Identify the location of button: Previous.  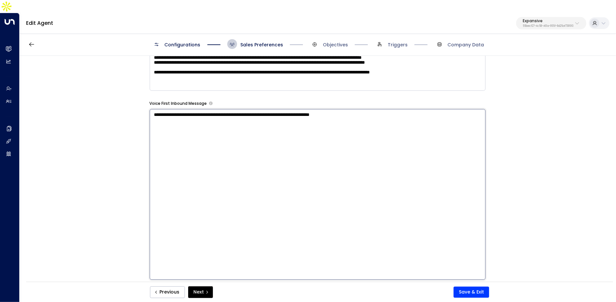
(167, 292).